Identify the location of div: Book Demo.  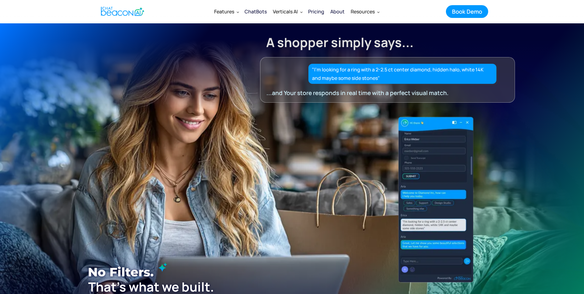
(467, 12).